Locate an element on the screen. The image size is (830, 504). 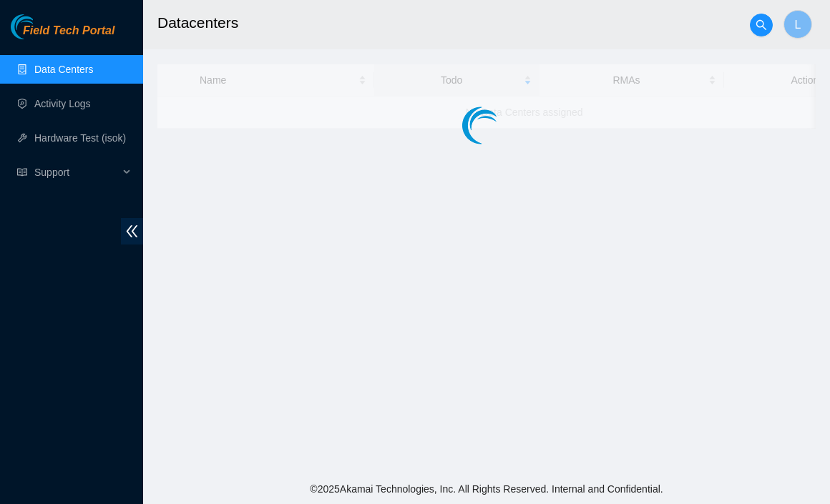
a: Activity Logs is located at coordinates (62, 104).